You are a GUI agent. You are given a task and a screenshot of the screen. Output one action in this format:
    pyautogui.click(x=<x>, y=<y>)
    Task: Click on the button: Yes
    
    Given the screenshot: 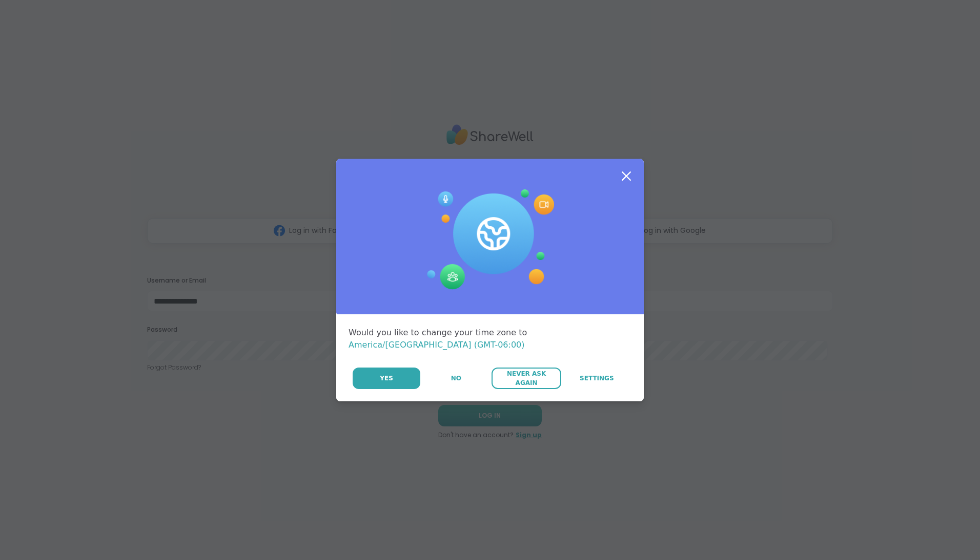 What is the action you would take?
    pyautogui.click(x=387, y=379)
    